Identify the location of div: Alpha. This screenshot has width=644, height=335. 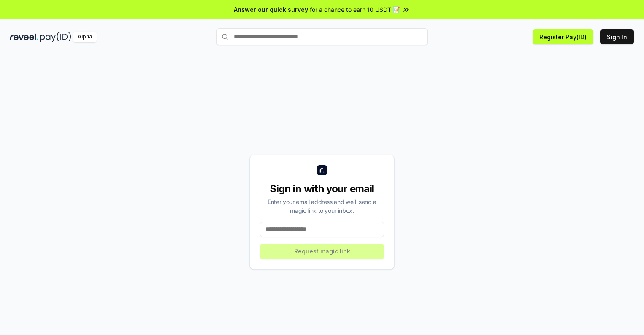
(85, 36).